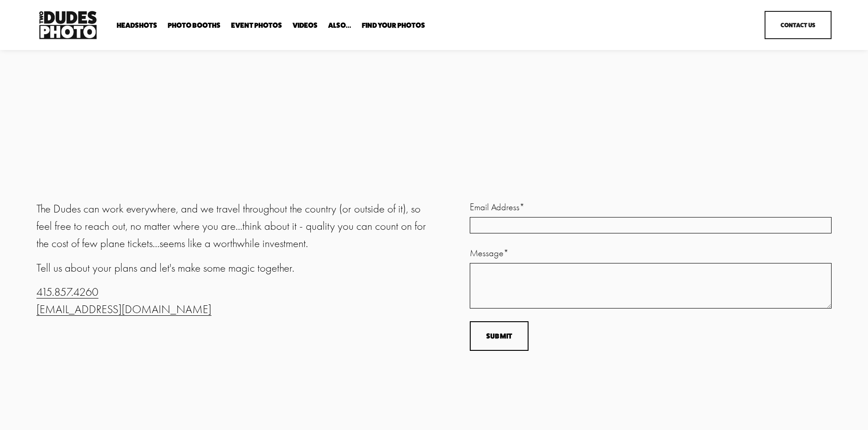 This screenshot has height=430, width=868. What do you see at coordinates (499, 336) in the screenshot?
I see `input: Submit` at bounding box center [499, 336].